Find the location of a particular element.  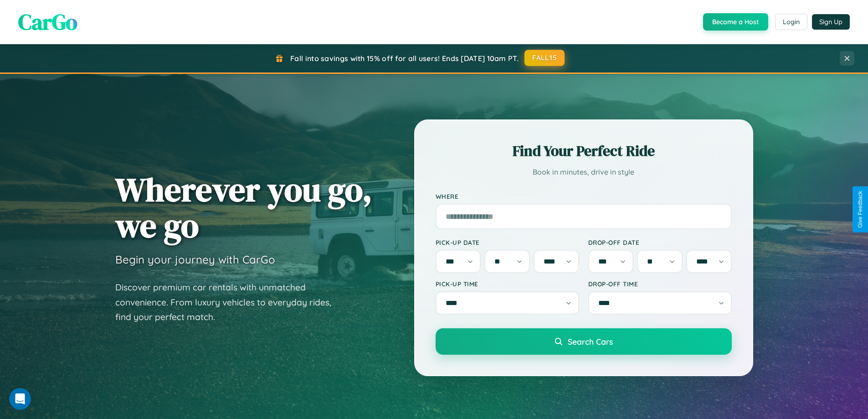

label: Drop-off Time is located at coordinates (660, 284).